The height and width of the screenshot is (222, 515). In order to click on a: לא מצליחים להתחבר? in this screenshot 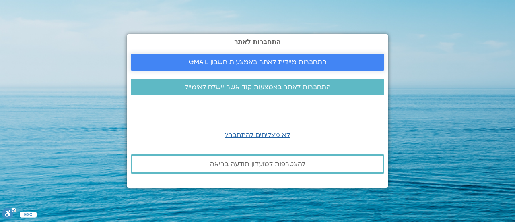, I will do `click(258, 135)`.